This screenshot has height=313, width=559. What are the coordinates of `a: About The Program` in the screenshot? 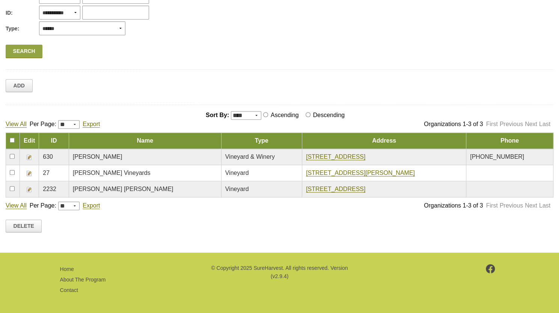 It's located at (83, 280).